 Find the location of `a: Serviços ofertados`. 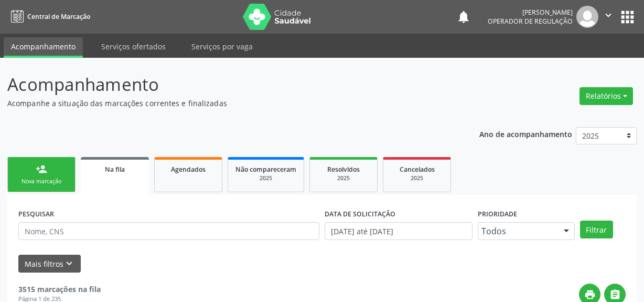

a: Serviços ofertados is located at coordinates (133, 46).